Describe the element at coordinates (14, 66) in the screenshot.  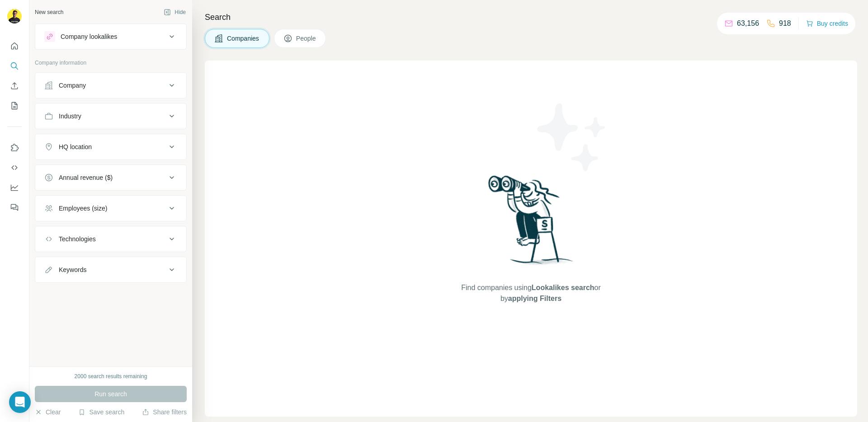
I see `button: Search` at that location.